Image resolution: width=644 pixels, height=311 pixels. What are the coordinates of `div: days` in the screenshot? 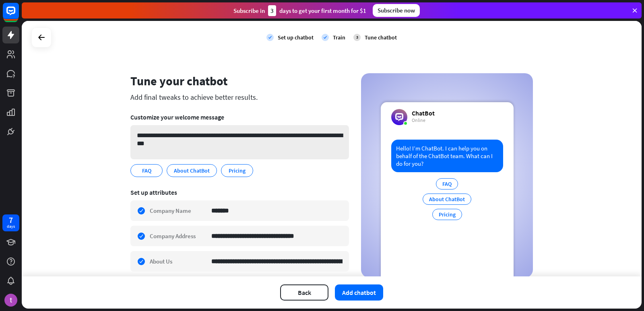 It's located at (11, 227).